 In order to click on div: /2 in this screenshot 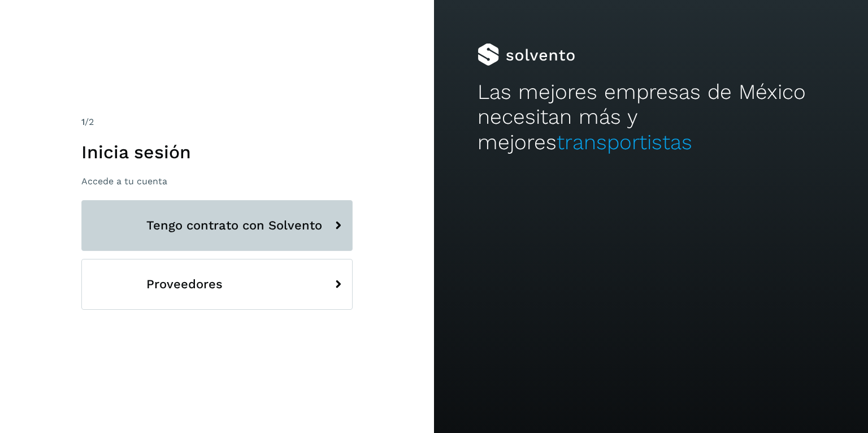, I will do `click(217, 122)`.